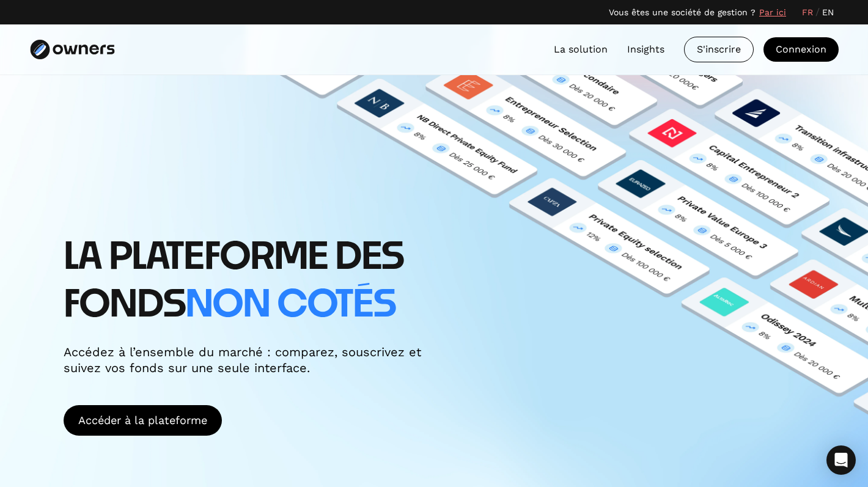  What do you see at coordinates (801, 49) in the screenshot?
I see `div: Connexion` at bounding box center [801, 49].